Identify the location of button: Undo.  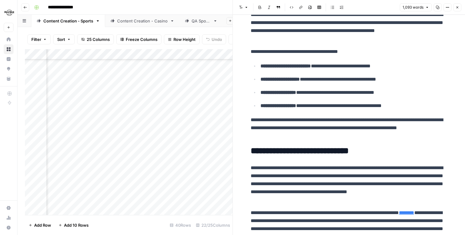
(214, 39).